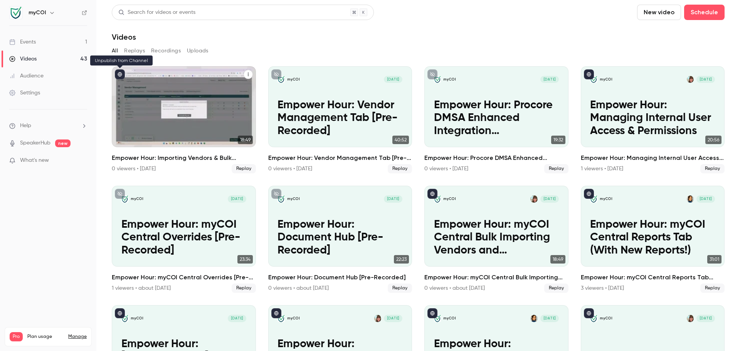  Describe the element at coordinates (23, 59) in the screenshot. I see `div: Videos` at that location.